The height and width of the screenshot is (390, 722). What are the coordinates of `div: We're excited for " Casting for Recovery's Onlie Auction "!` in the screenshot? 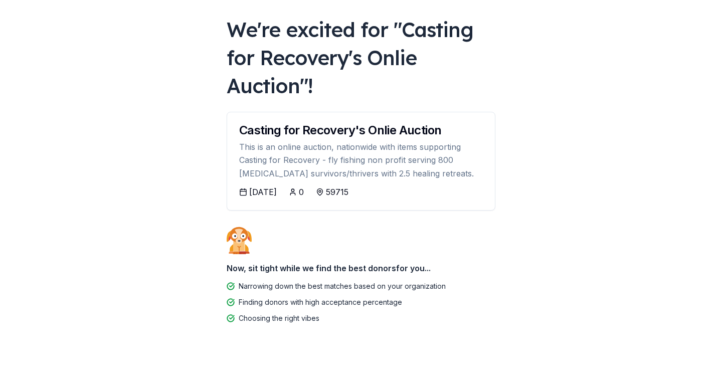 It's located at (361, 58).